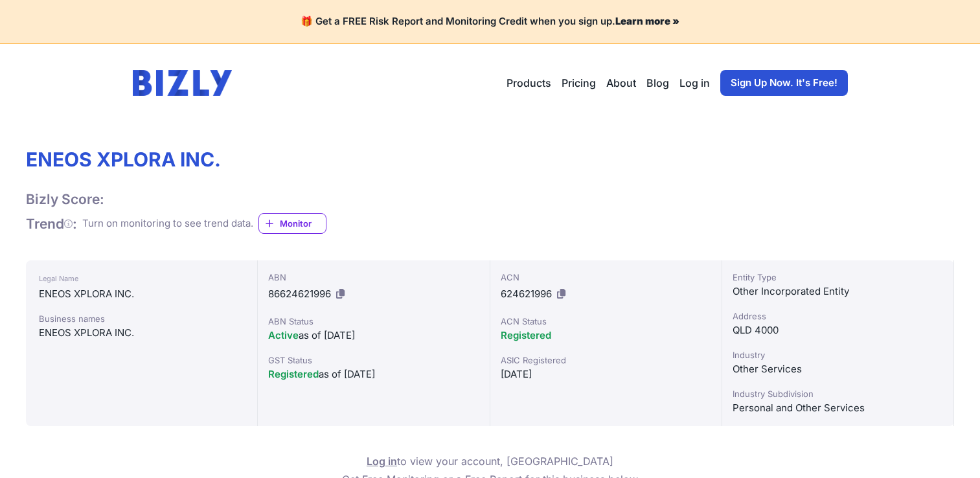  Describe the element at coordinates (373, 277) in the screenshot. I see `div: ABN` at that location.